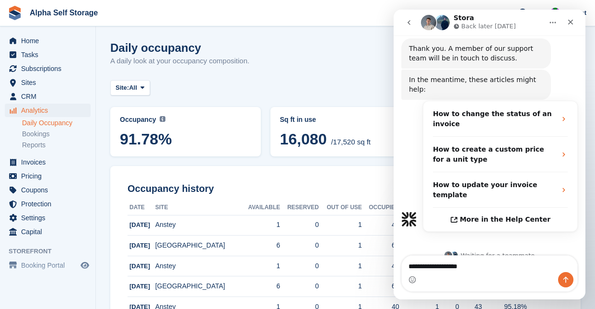 The height and width of the screenshot is (309, 595). I want to click on h2: Occupancy history, so click(345, 188).